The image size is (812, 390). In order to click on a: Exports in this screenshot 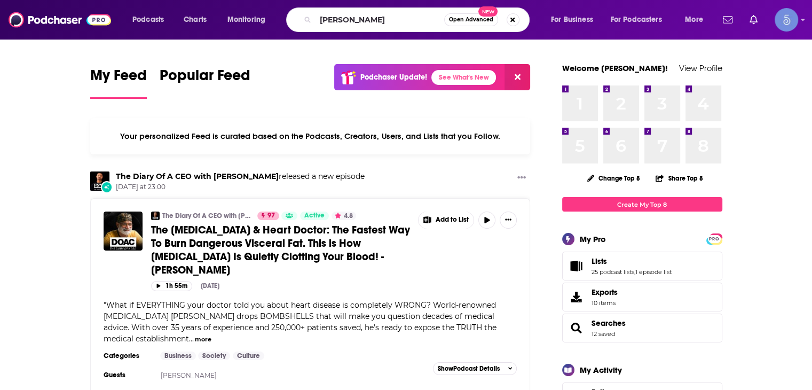, I will do `click(642, 297)`.